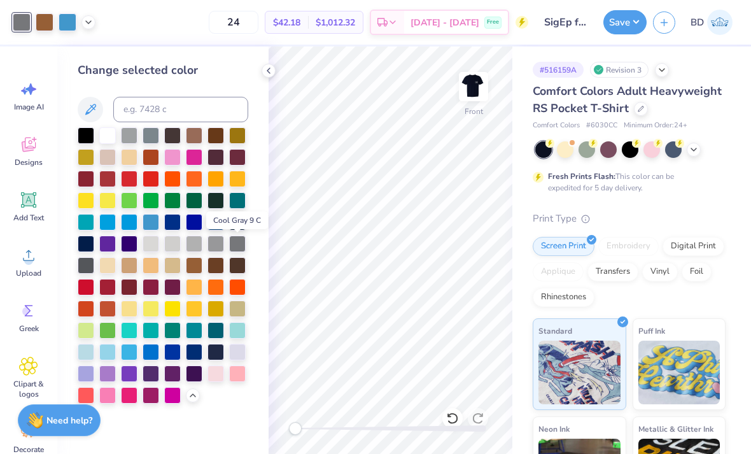 Image resolution: width=751 pixels, height=454 pixels. Describe the element at coordinates (628, 246) in the screenshot. I see `div: Embroidery` at that location.